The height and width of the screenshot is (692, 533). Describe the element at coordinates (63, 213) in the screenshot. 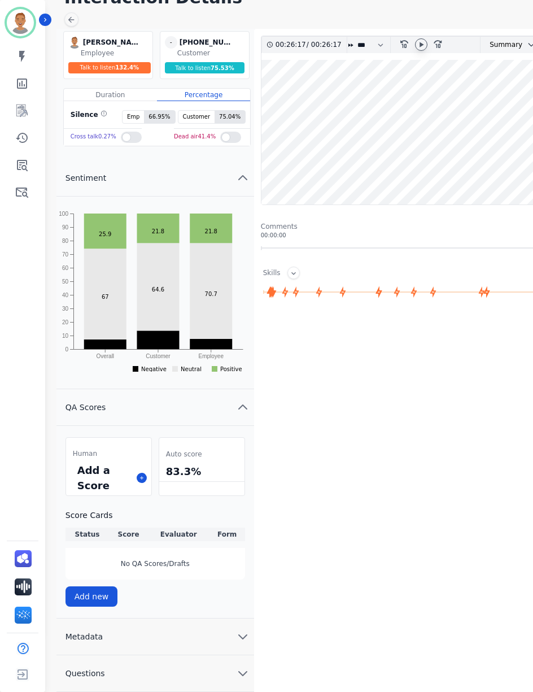

I see `text: 100` at that location.